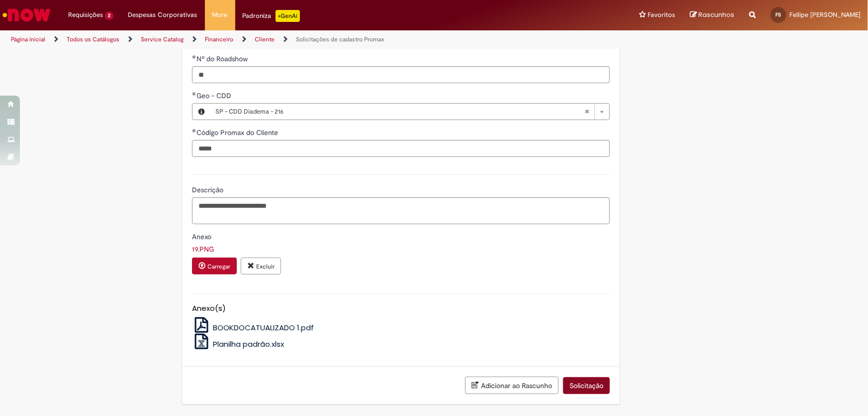 Image resolution: width=868 pixels, height=416 pixels. What do you see at coordinates (219, 39) in the screenshot?
I see `a: Financeiro` at bounding box center [219, 39].